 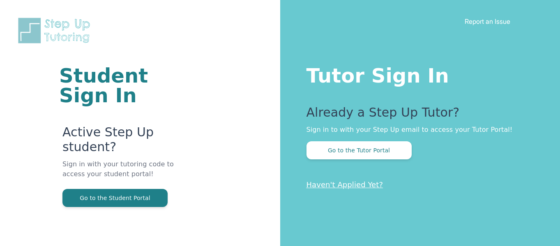 I want to click on a: Haven't Applied Yet?, so click(x=345, y=185).